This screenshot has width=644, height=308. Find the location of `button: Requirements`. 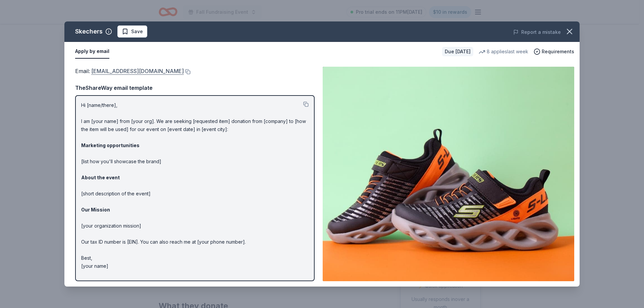

button: Requirements is located at coordinates (553, 51).